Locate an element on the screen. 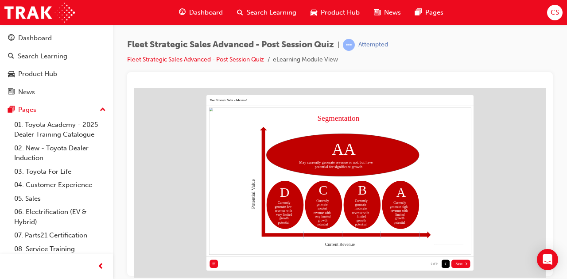 The image size is (567, 279). a: search-iconSearch Learning is located at coordinates (267, 12).